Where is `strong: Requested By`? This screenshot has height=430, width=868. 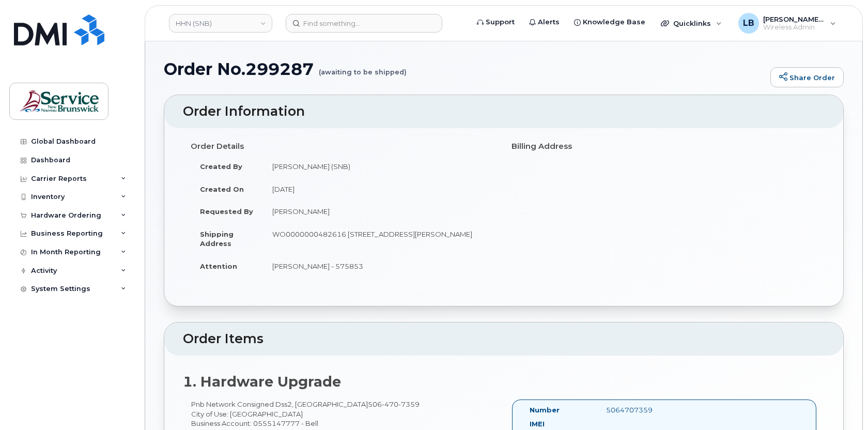
strong: Requested By is located at coordinates (226, 211).